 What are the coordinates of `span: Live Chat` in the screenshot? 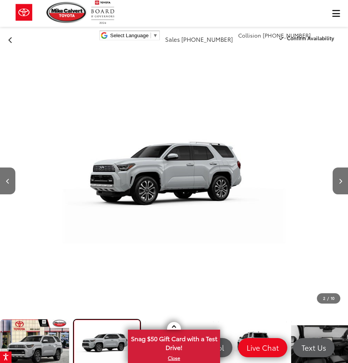 It's located at (263, 348).